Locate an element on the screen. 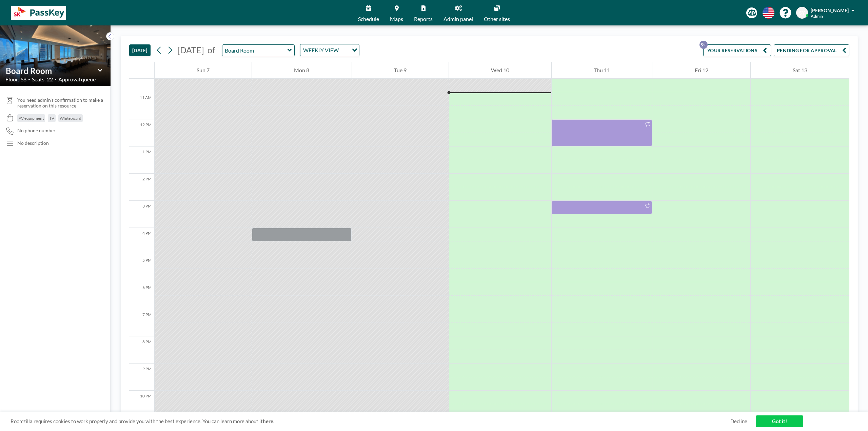 The image size is (868, 431). div: Fri 12 is located at coordinates (701, 70).